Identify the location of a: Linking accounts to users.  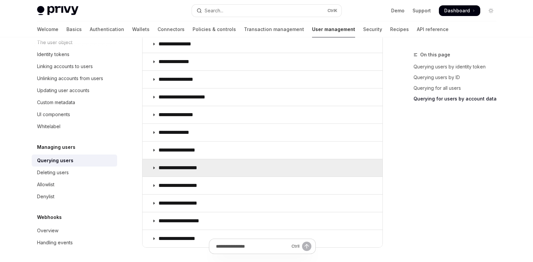
(74, 66).